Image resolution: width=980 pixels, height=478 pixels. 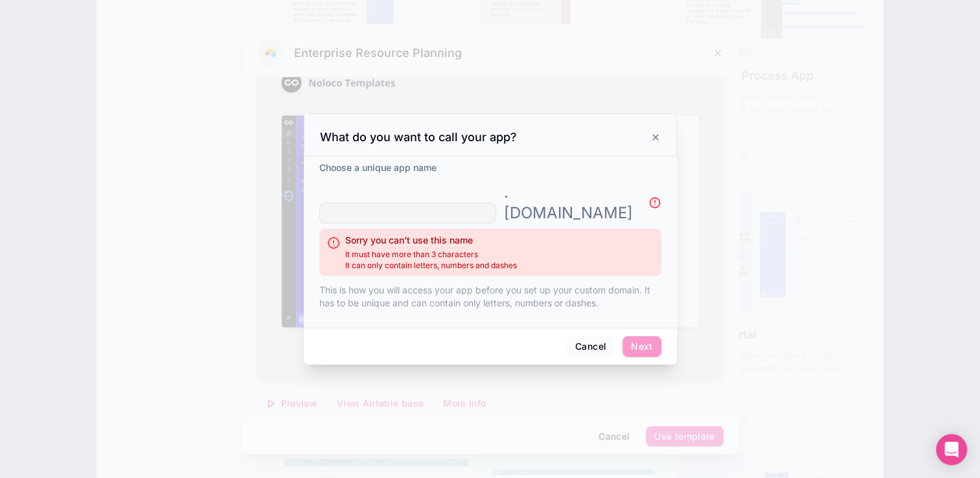 What do you see at coordinates (951, 449) in the screenshot?
I see `div: Open Intercom Messenger` at bounding box center [951, 449].